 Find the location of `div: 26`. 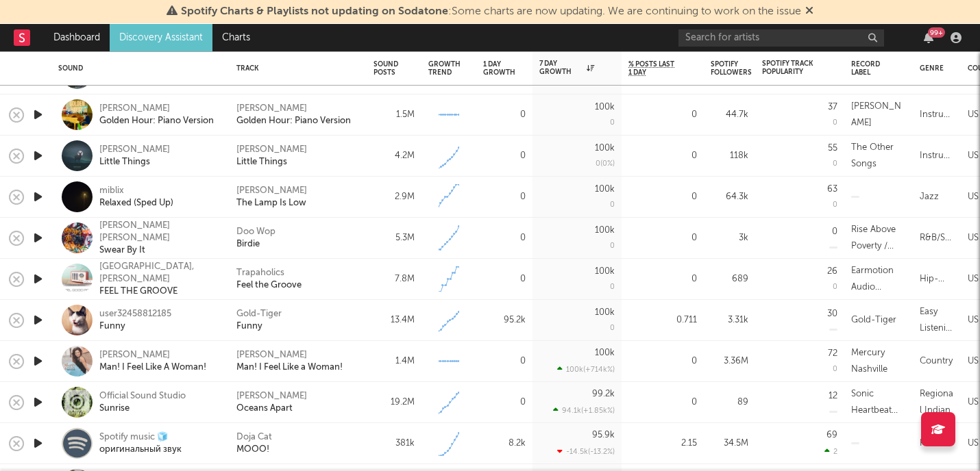

div: 26 is located at coordinates (832, 272).